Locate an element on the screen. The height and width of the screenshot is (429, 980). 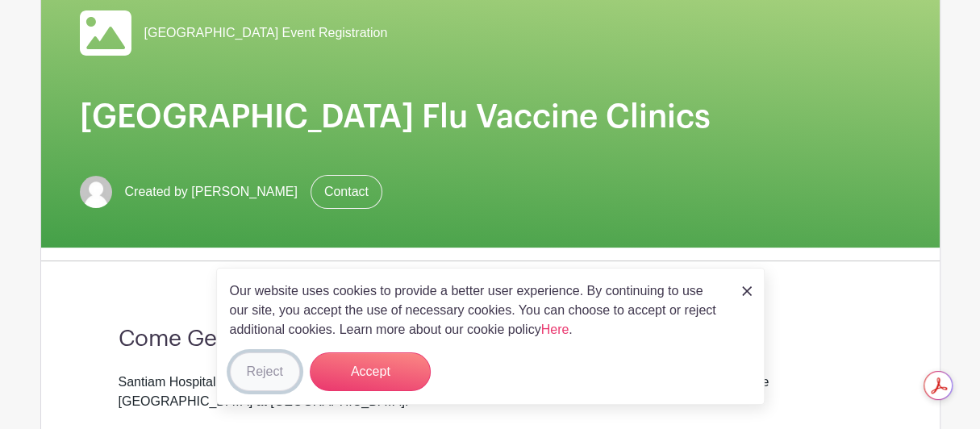
button: Accept is located at coordinates (371, 372).